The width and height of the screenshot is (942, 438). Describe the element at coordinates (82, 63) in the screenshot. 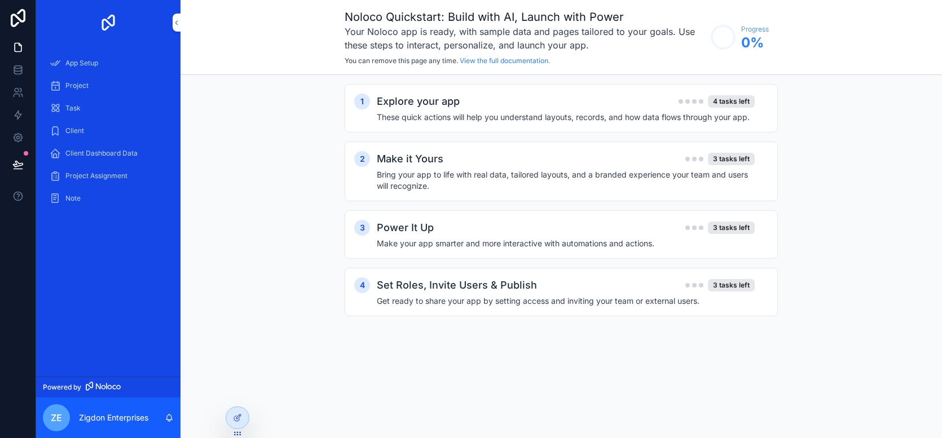

I see `span: App Setup` at that location.